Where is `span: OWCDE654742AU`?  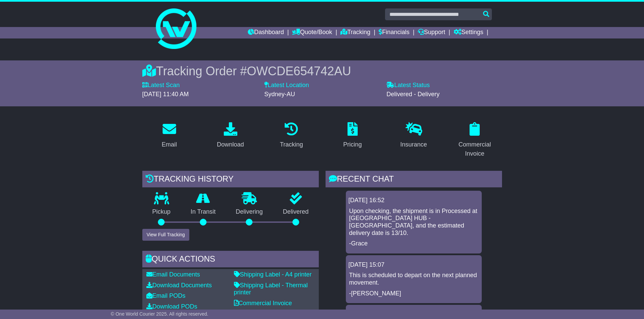 span: OWCDE654742AU is located at coordinates (299, 71).